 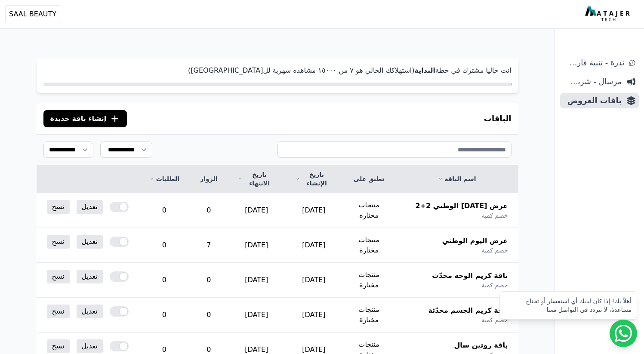 I want to click on button: إنشاء باقة جديدة, so click(x=85, y=119).